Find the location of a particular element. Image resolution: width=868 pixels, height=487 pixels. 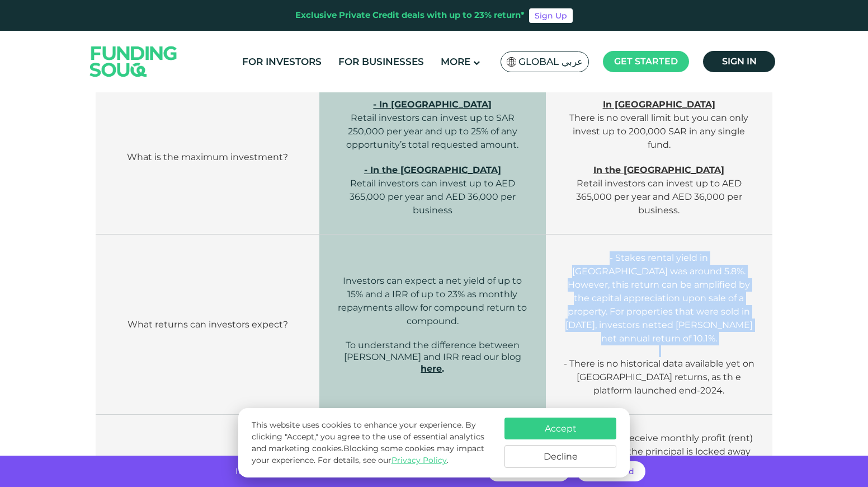

span: Blocking some cookies may impact your experience. is located at coordinates (368, 454).